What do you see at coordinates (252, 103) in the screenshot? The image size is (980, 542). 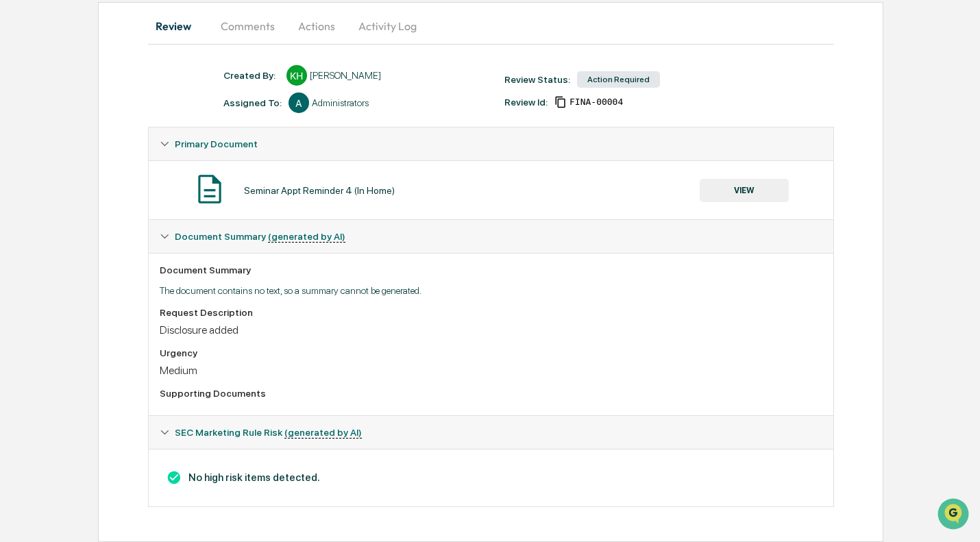 I see `div: Assigned To:` at bounding box center [252, 103].